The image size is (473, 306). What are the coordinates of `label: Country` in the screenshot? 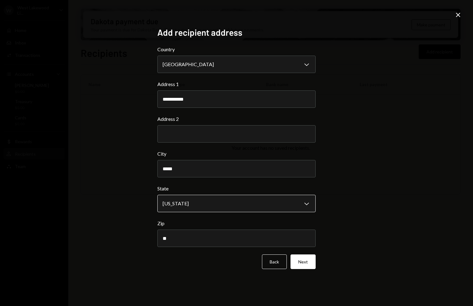 It's located at (237, 49).